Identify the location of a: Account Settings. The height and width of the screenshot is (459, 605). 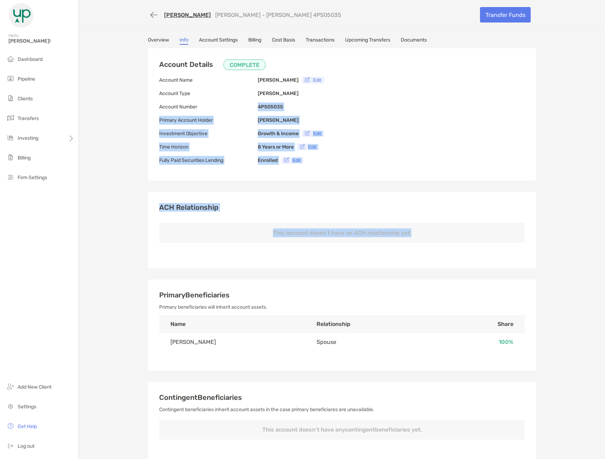
(218, 41).